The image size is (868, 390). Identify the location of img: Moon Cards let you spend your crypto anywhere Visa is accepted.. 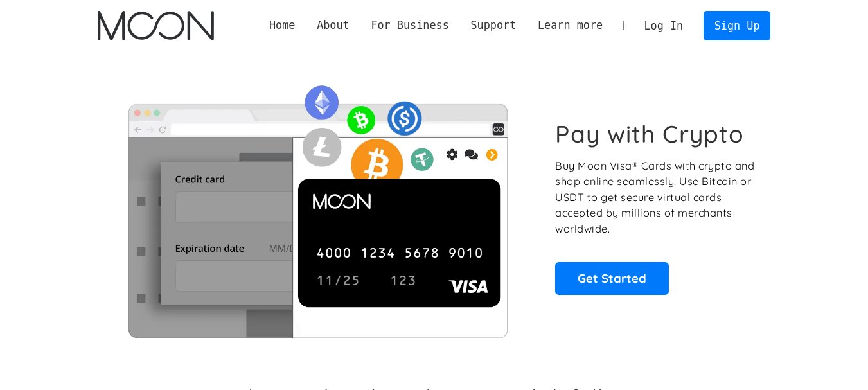
(318, 207).